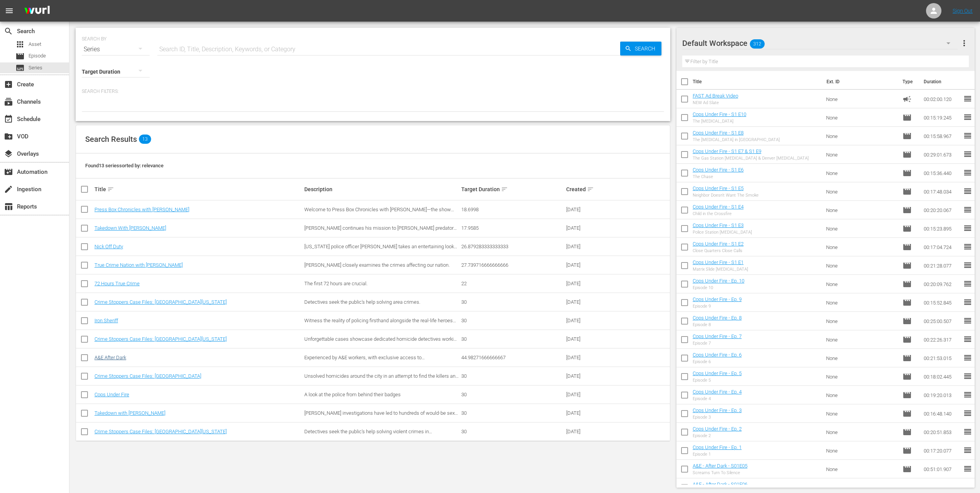 The image size is (980, 493). I want to click on td: 00:21:28.077, so click(942, 266).